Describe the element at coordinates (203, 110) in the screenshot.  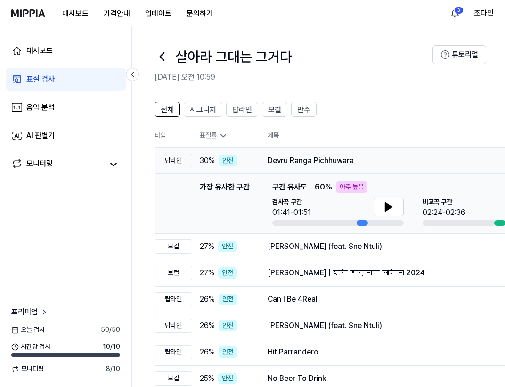
I see `span: 시그니처` at that location.